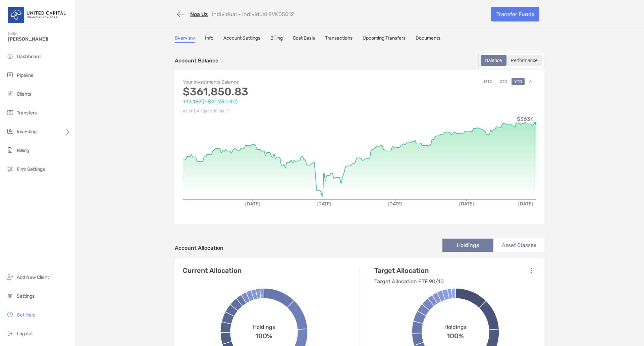  I want to click on div: segmented control, so click(511, 60).